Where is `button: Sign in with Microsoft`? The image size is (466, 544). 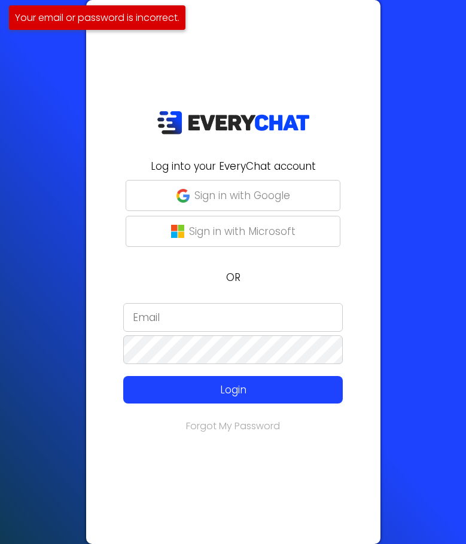 button: Sign in with Microsoft is located at coordinates (233, 231).